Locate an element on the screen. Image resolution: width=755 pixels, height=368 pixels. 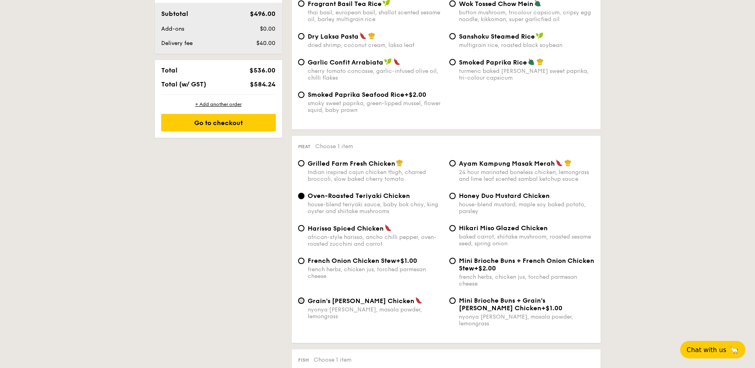
input: Ayam Kampung Masak Merah24 hour marinated boneless chicken, lemongrass and lime leaf scented samb... is located at coordinates (453, 163).